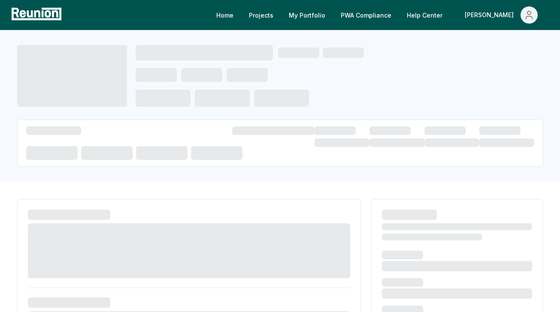 This screenshot has width=560, height=312. What do you see at coordinates (225, 15) in the screenshot?
I see `a: Home` at bounding box center [225, 15].